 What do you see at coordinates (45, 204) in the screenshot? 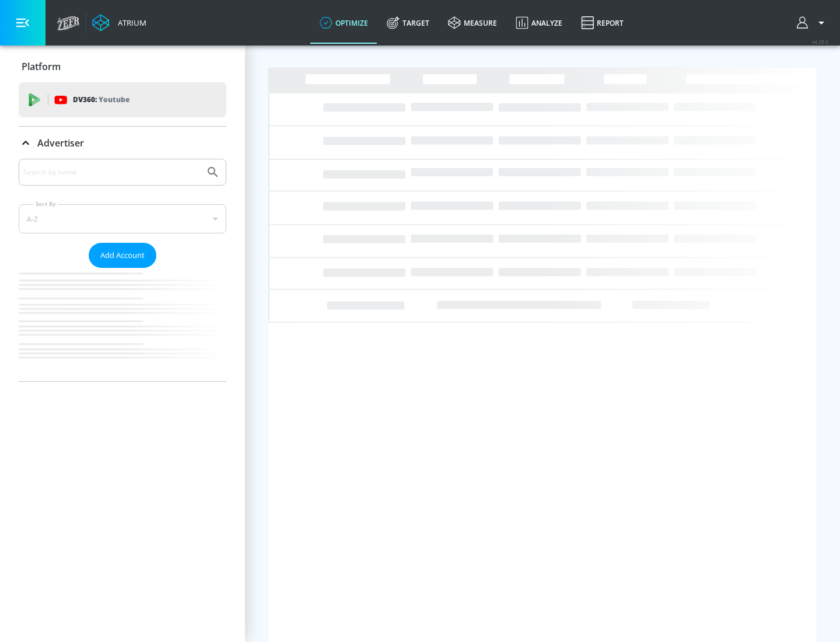
I see `label: Sort By` at bounding box center [45, 204].